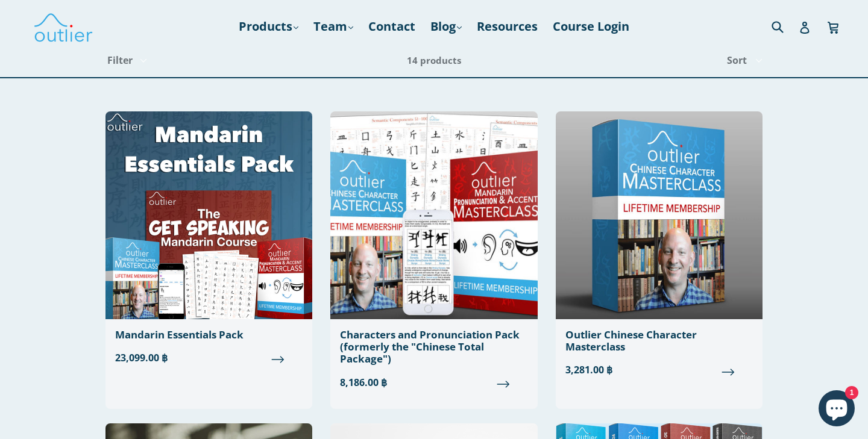  What do you see at coordinates (837, 409) in the screenshot?
I see `inbox-online-store-chat: Shopify online store chat` at bounding box center [837, 409].